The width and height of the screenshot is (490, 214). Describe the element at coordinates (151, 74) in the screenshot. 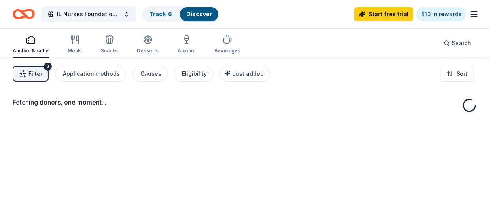

I see `div: Causes` at that location.